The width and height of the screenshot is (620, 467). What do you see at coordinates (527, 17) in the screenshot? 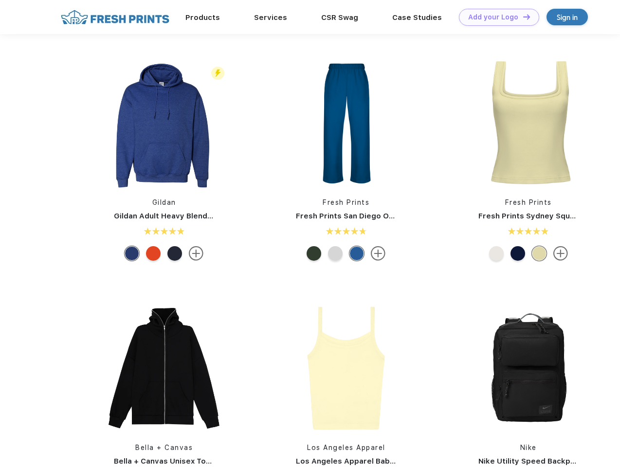
I see `img: DT` at bounding box center [527, 17].